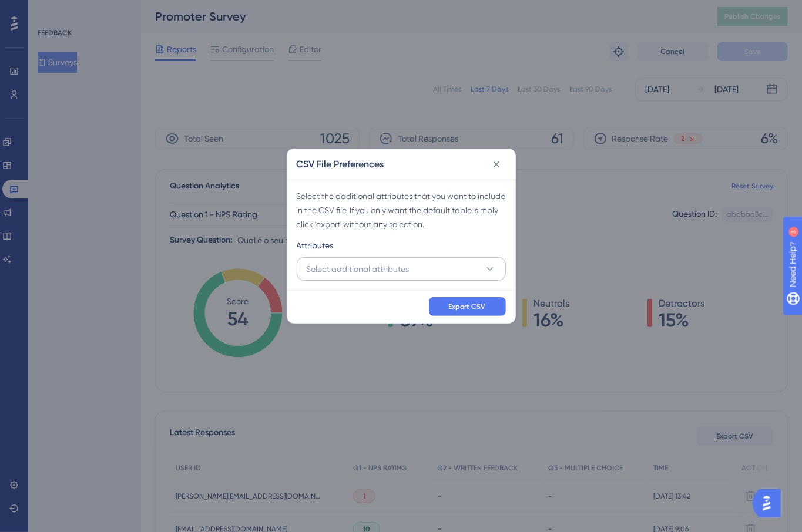 The image size is (802, 532). I want to click on div: Select the additional attributes that you want to include in the CSV file. If you only want the d..., so click(401, 211).